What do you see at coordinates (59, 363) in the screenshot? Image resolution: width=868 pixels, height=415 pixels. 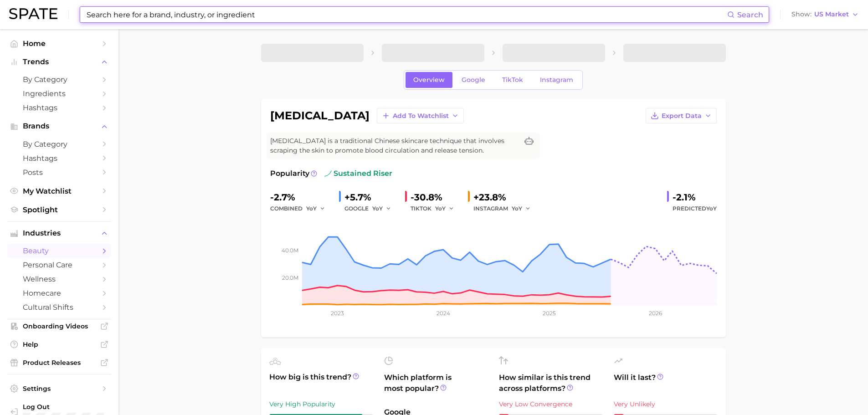 I see `a: Product Releases` at bounding box center [59, 363].